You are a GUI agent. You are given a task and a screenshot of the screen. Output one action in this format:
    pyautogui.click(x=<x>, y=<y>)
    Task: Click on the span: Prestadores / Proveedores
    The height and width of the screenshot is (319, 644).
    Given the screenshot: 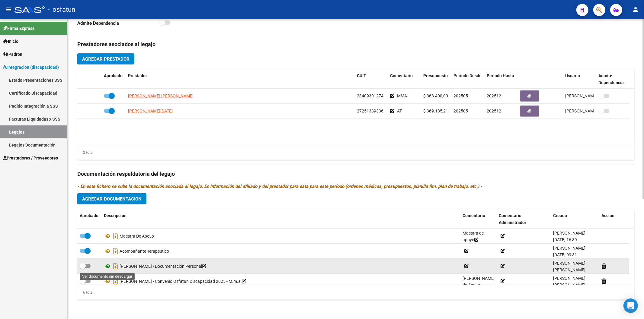 What is the action you would take?
    pyautogui.click(x=31, y=158)
    